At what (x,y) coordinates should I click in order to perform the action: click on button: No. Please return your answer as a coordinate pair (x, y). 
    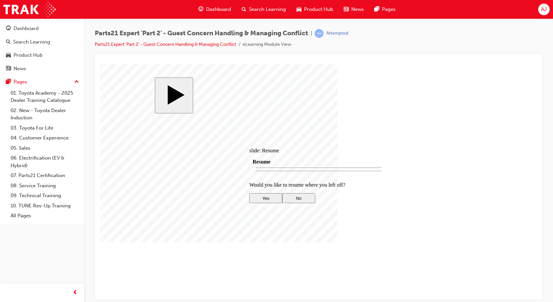
    Looking at the image, I should click on (199, 134).